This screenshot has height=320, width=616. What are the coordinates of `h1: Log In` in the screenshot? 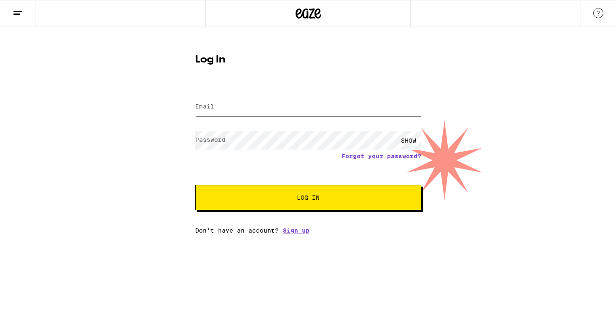 It's located at (308, 60).